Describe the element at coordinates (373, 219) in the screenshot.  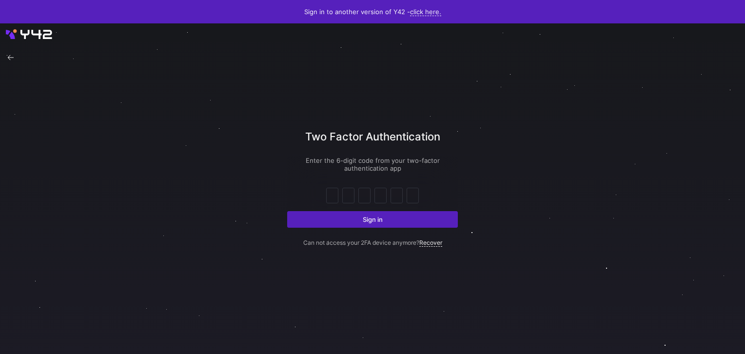
I see `button: Sign in` at that location.